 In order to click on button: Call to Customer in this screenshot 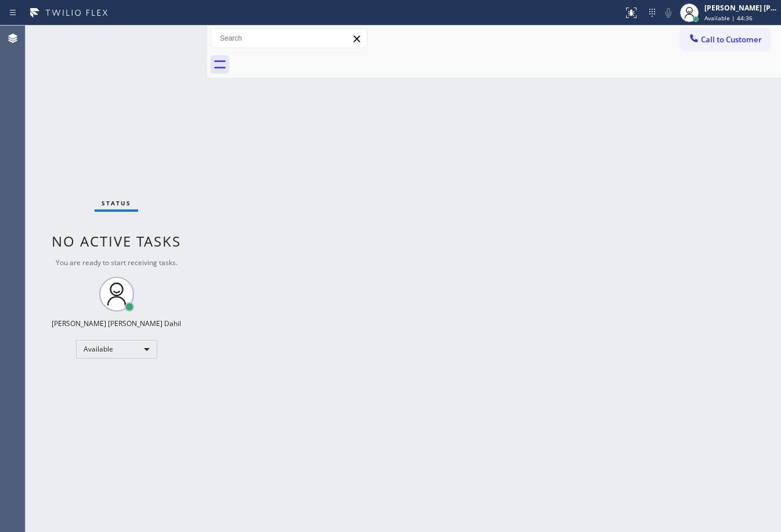, I will do `click(724, 39)`.